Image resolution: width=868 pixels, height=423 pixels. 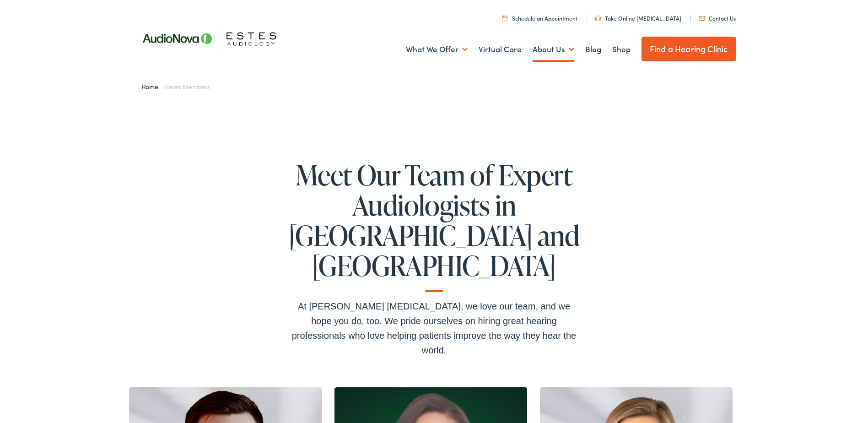 What do you see at coordinates (152, 86) in the screenshot?
I see `a: Home` at bounding box center [152, 86].